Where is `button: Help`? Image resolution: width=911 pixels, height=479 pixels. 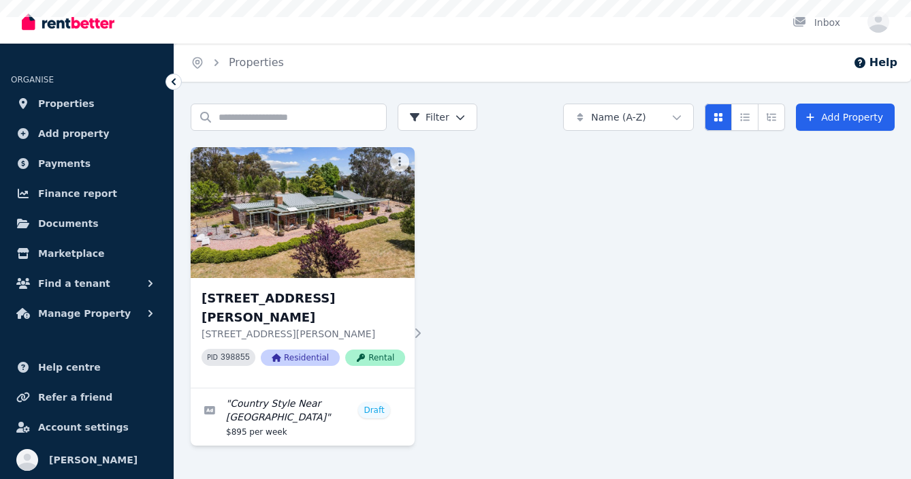 button: Help is located at coordinates (875, 63).